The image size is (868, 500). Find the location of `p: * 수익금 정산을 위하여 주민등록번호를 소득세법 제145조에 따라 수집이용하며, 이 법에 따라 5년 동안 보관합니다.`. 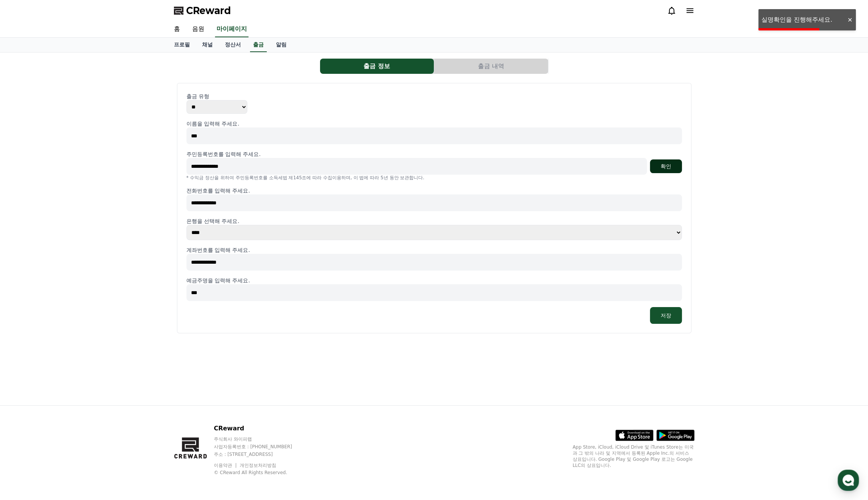

p: * 수익금 정산을 위하여 주민등록번호를 소득세법 제145조에 따라 수집이용하며, 이 법에 따라 5년 동안 보관합니다. is located at coordinates (434, 178).